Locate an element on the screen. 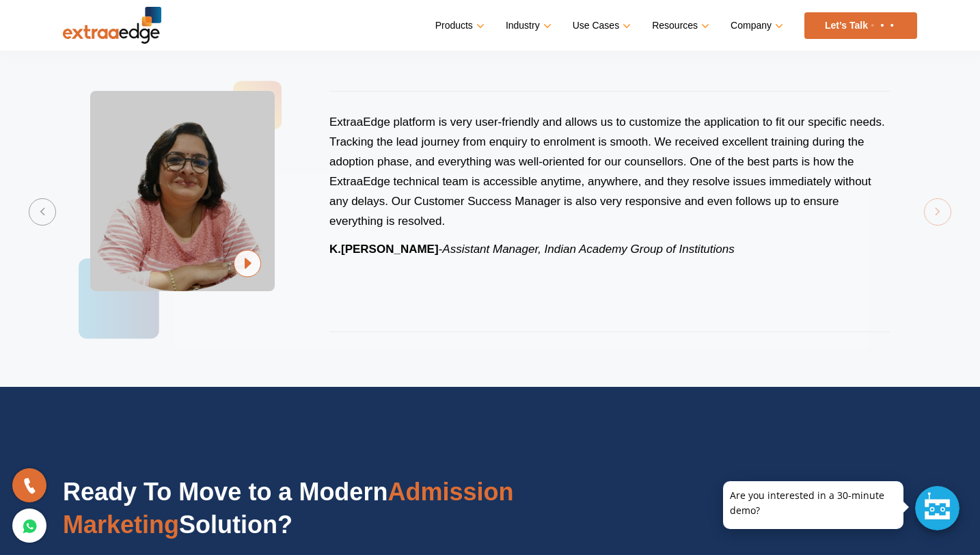 Image resolution: width=980 pixels, height=555 pixels. a: Industry is located at coordinates (527, 25).